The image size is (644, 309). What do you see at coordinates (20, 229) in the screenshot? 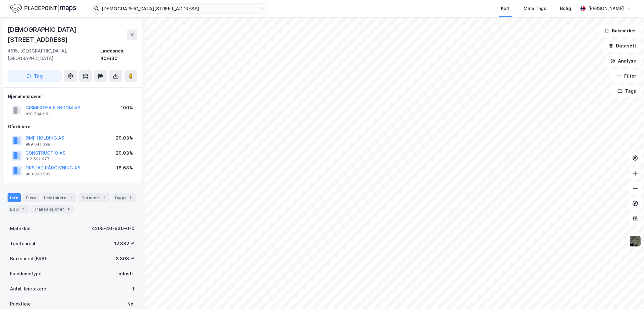
I see `div: Matrikkel` at bounding box center [20, 229].